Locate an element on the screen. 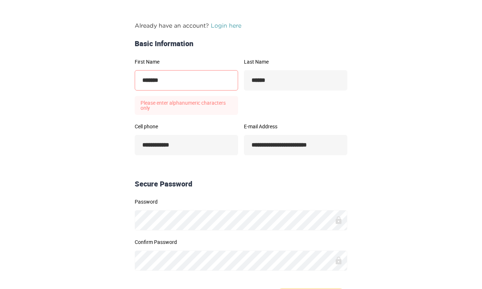 The height and width of the screenshot is (289, 482). div: Basic Information is located at coordinates (241, 44).